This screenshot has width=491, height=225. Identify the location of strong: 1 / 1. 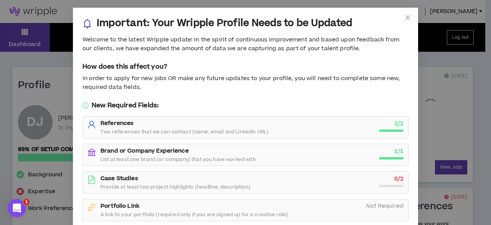
(399, 151).